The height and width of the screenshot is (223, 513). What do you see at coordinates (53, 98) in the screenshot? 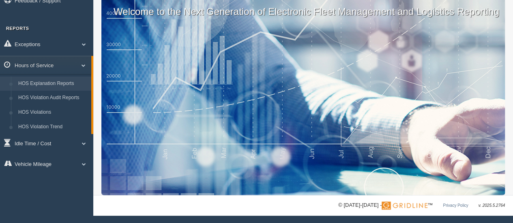
I see `a: HOS Violation Audit Reports` at bounding box center [53, 98].